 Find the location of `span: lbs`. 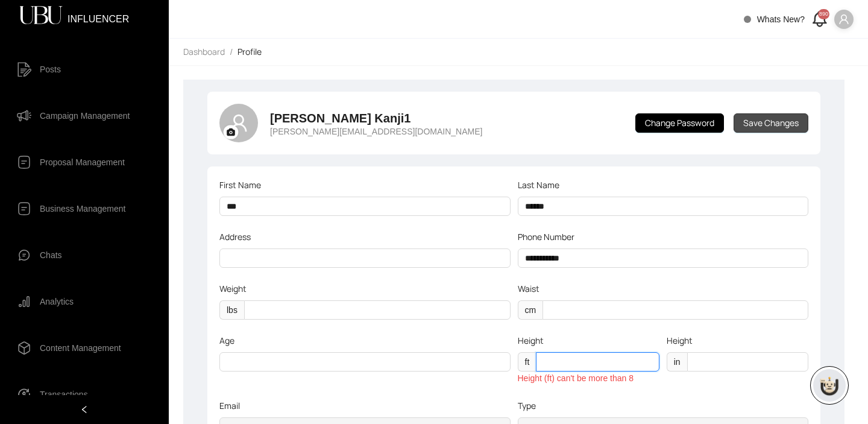

span: lbs is located at coordinates (232, 310).